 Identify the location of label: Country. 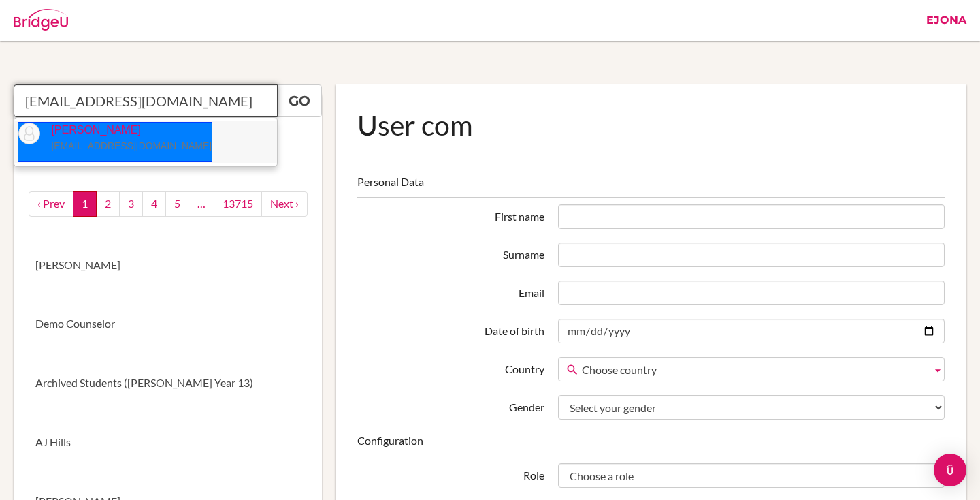
(450, 367).